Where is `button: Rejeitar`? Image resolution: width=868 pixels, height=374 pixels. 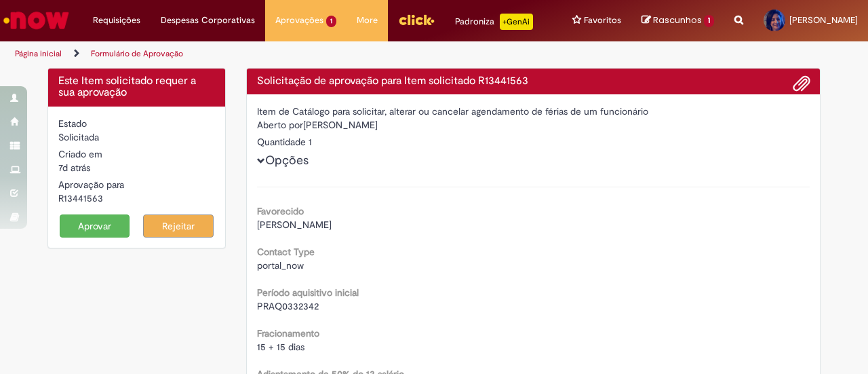 button: Rejeitar is located at coordinates (178, 226).